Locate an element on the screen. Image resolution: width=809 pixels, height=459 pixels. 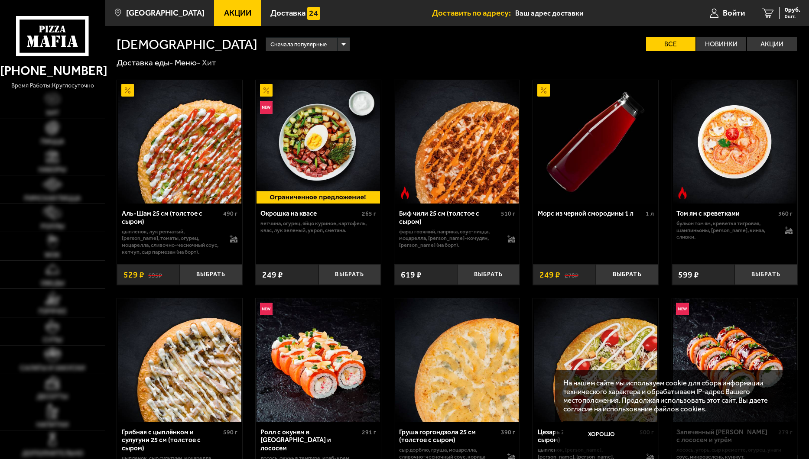
img: Ролл с окунем в темпуре и лососем is located at coordinates (318, 360).